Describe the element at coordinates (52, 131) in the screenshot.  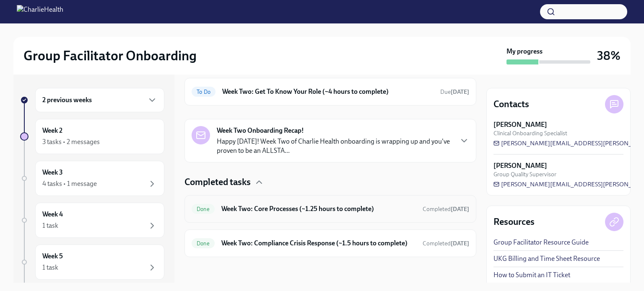
I see `h6: Week 2` at that location.